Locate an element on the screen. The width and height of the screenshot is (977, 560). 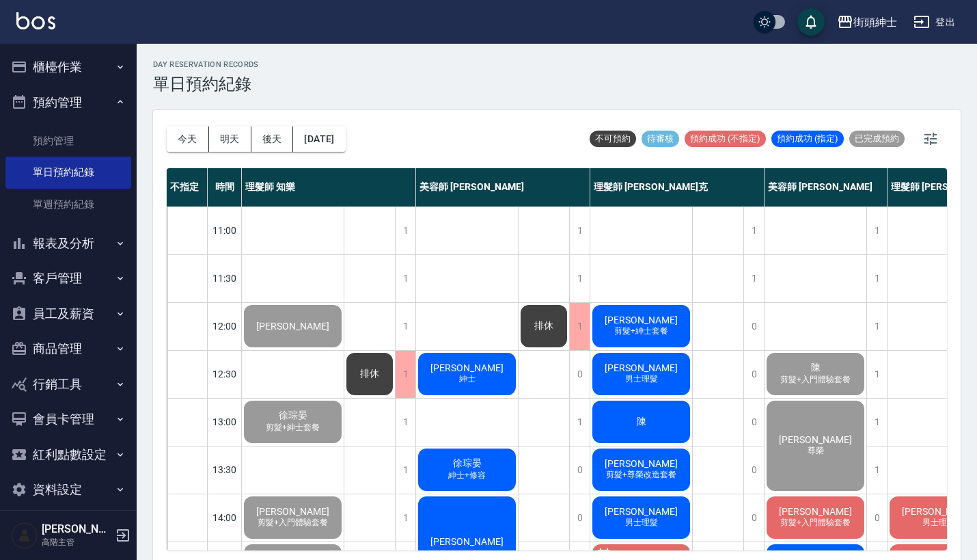
img: Person is located at coordinates (24, 535).